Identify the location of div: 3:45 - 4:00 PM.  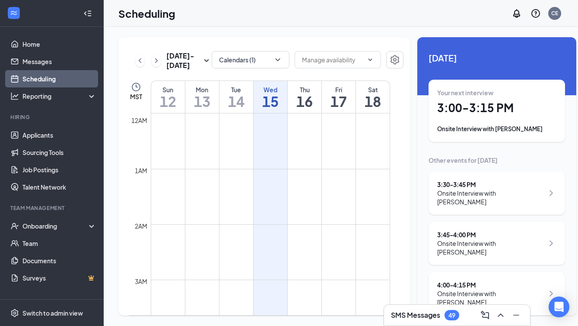
(491, 234).